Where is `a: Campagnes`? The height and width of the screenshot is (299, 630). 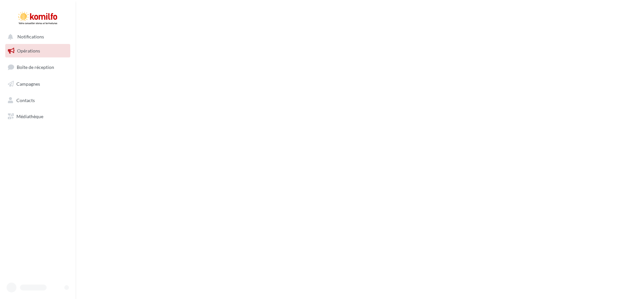
a: Campagnes is located at coordinates (38, 84).